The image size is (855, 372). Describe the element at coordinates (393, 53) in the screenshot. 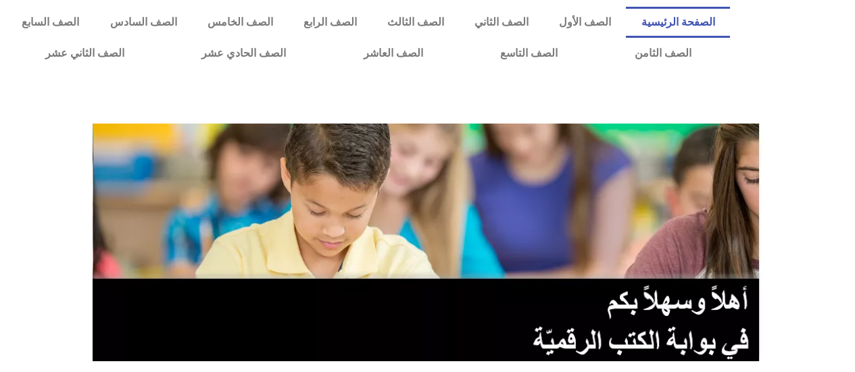

I see `a: الصف العاشر` at that location.